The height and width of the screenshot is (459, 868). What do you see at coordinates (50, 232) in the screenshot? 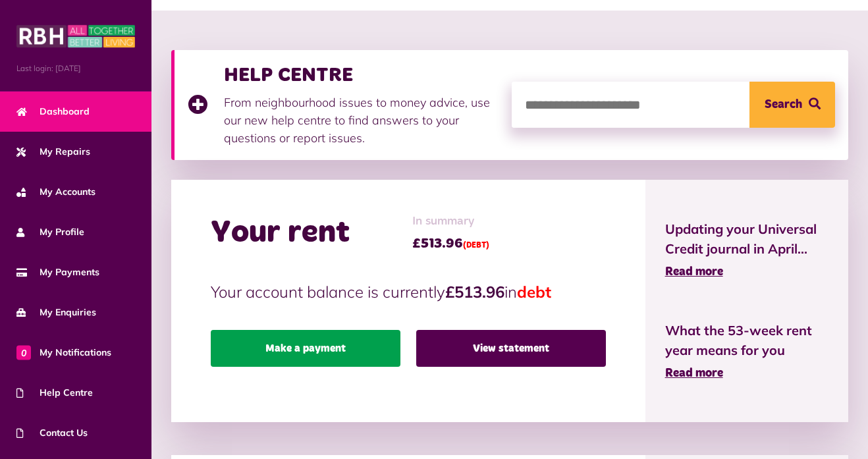
I see `span: My Profile` at bounding box center [50, 232].